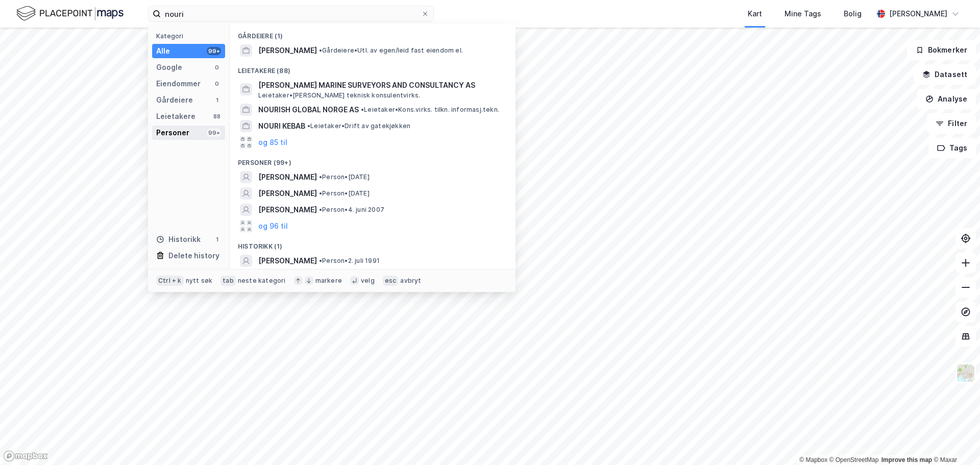 The image size is (980, 465). I want to click on div: 88, so click(217, 117).